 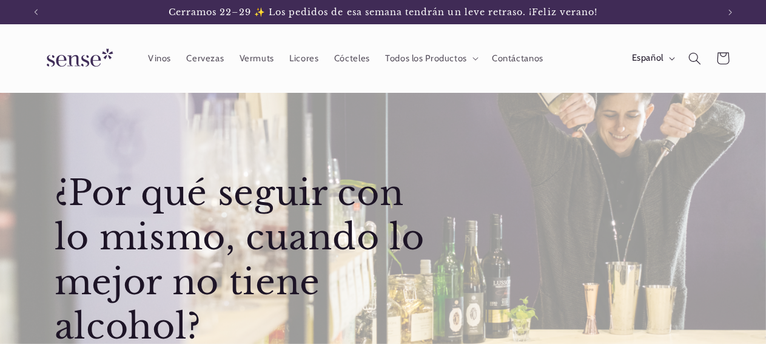 What do you see at coordinates (205, 58) in the screenshot?
I see `span: Cervezas` at bounding box center [205, 58].